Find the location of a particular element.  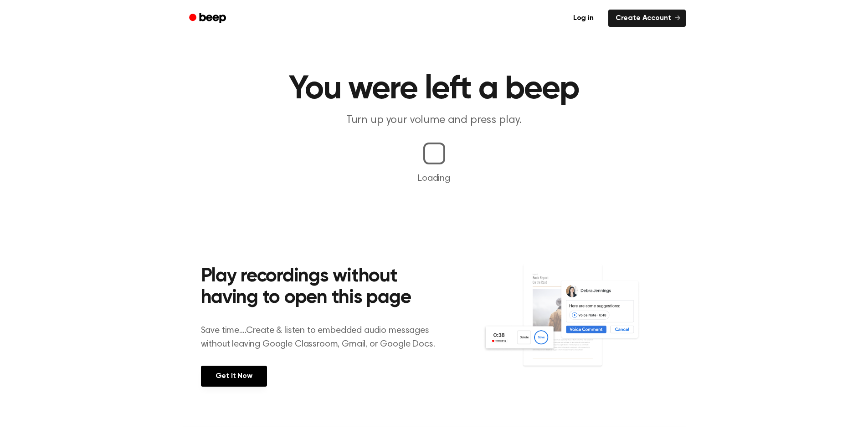

a: Beep is located at coordinates (208, 18).